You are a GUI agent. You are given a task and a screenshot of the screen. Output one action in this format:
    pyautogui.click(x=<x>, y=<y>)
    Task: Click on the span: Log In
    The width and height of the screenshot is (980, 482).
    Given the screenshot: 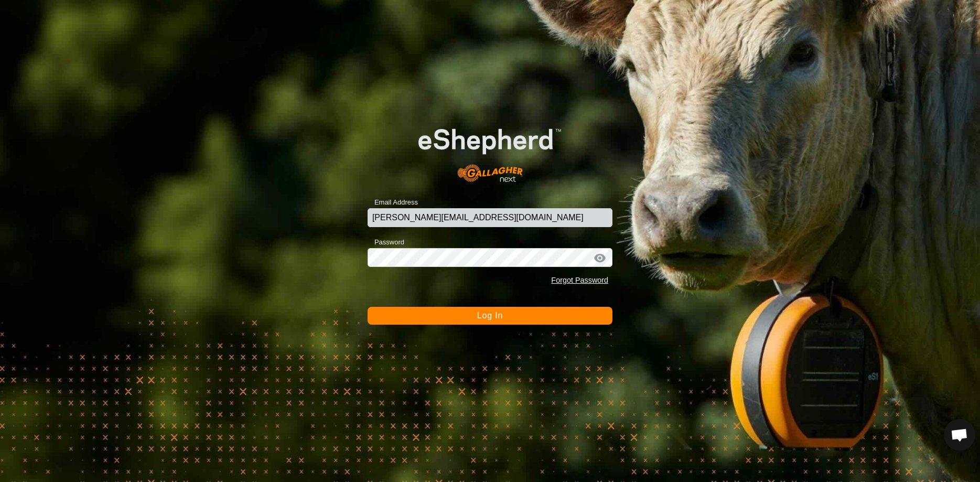 What is the action you would take?
    pyautogui.click(x=490, y=316)
    